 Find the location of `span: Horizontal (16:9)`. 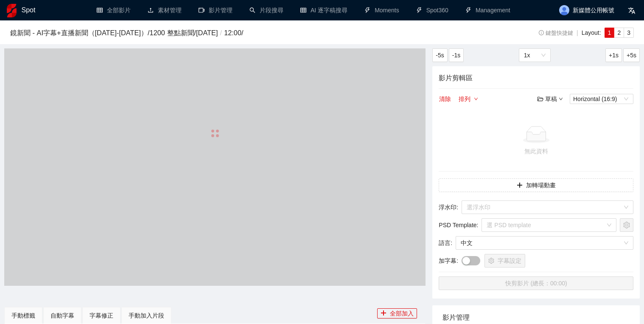

span: Horizontal (16:9) is located at coordinates (602, 99).